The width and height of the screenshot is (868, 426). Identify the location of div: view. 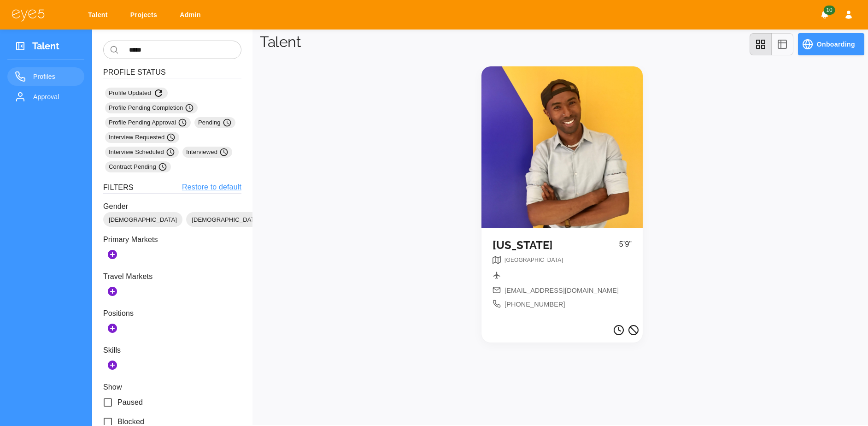
(771, 44).